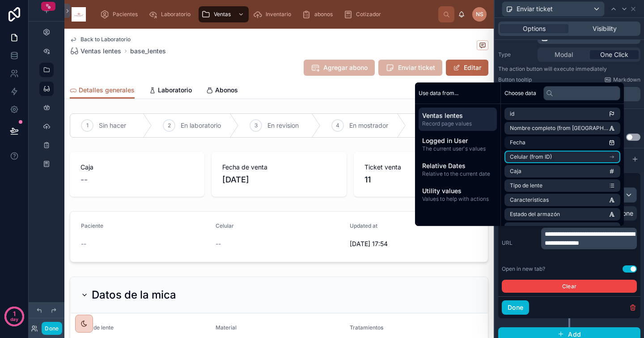 Image resolution: width=644 pixels, height=338 pixels. Describe the element at coordinates (457, 174) in the screenshot. I see `span: Relative to the current date` at that location.